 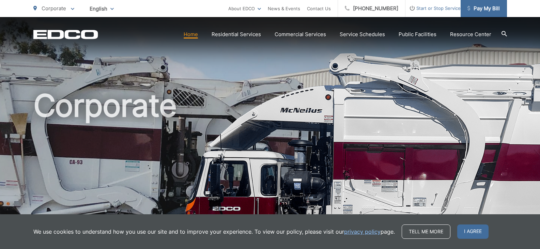 I want to click on a: EDCD logo. Return to the homepage., so click(x=66, y=34).